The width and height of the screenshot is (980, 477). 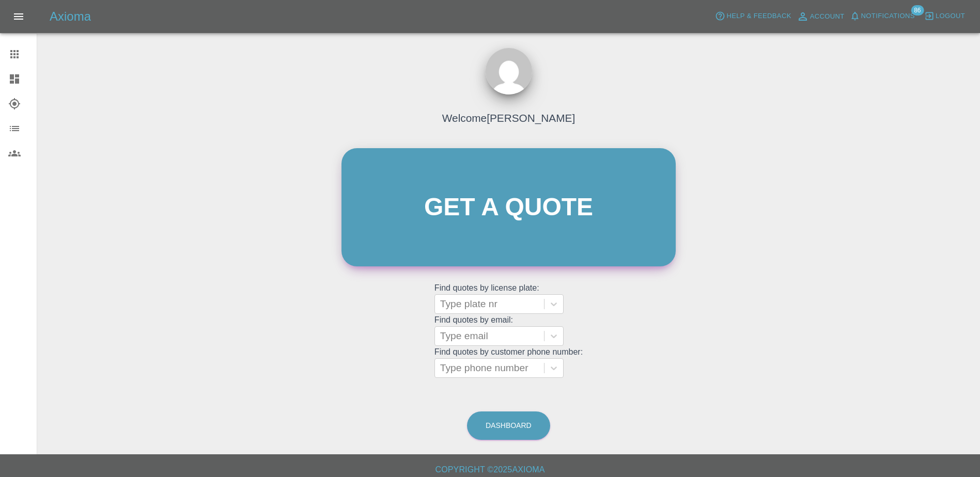 What do you see at coordinates (759, 16) in the screenshot?
I see `span: Help & Feedback` at bounding box center [759, 16].